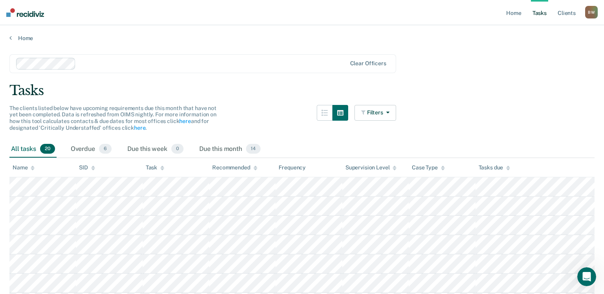 The width and height of the screenshot is (604, 294). Describe the element at coordinates (105, 149) in the screenshot. I see `span: 6` at that location.